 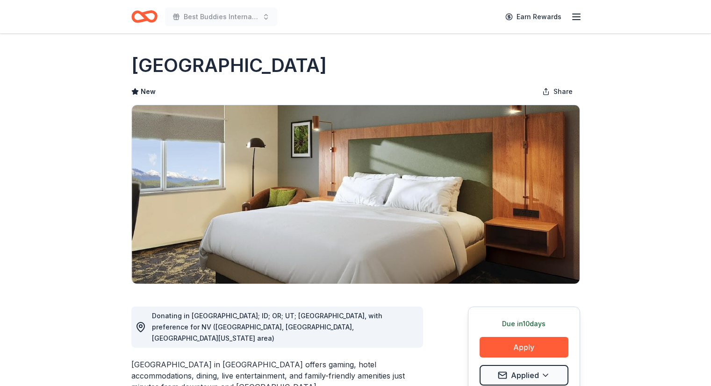 I want to click on a: Earn Rewards, so click(x=533, y=17).